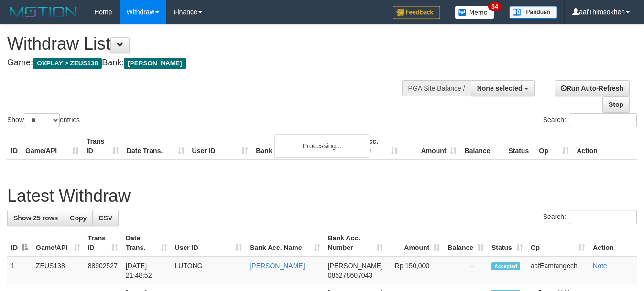  Describe the element at coordinates (103, 243) in the screenshot. I see `th: Trans ID: activate to sort column ascending` at that location.